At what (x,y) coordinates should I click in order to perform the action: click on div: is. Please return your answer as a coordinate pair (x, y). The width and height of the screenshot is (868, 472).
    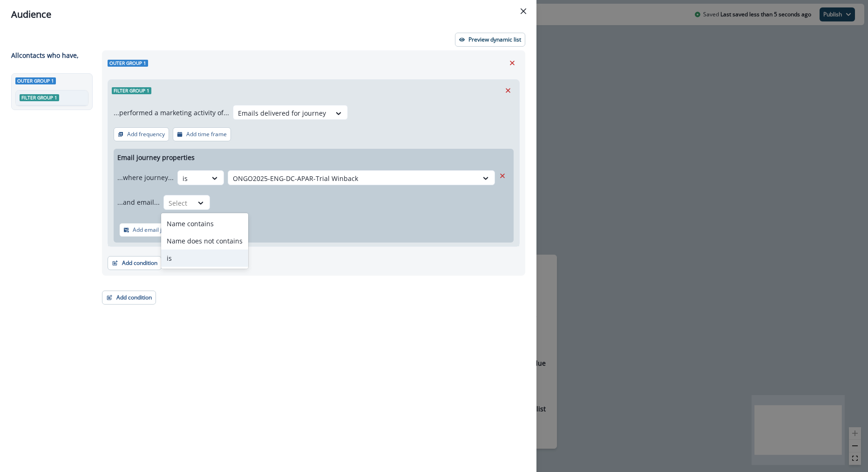
    Looking at the image, I should click on (205, 258).